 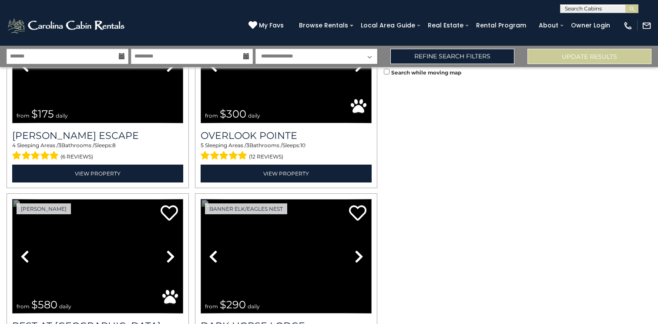 What do you see at coordinates (77, 157) in the screenshot?
I see `span: (6 reviews)` at bounding box center [77, 157].